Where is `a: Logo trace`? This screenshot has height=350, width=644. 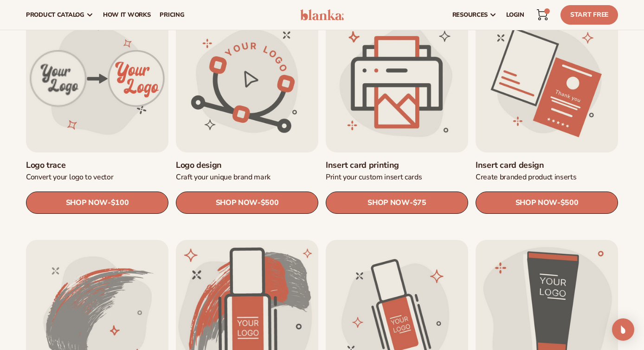 a: Logo trace is located at coordinates (97, 165).